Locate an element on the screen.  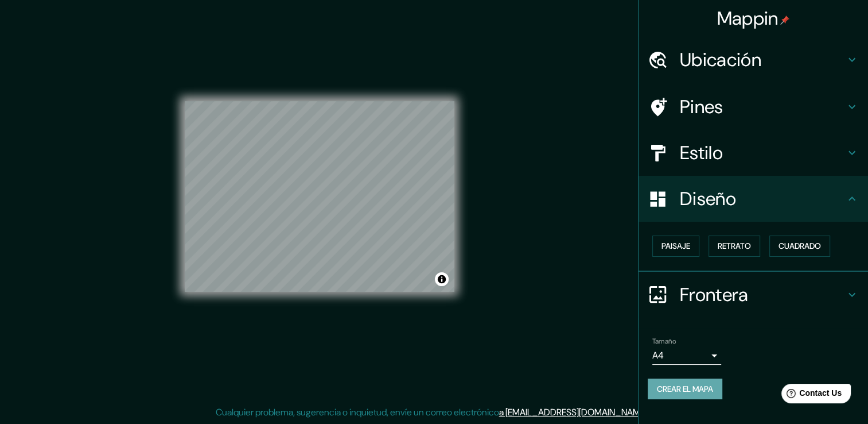
font: Retrato is located at coordinates (734, 245).